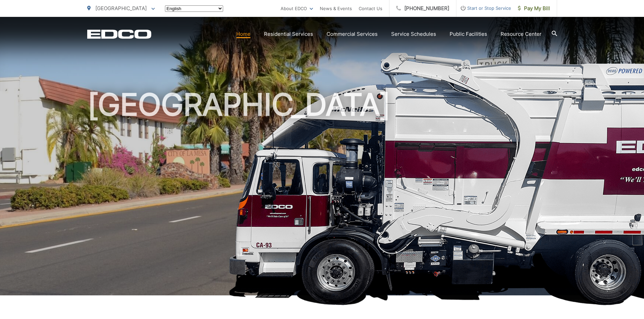  What do you see at coordinates (352, 34) in the screenshot?
I see `a: Commercial Services` at bounding box center [352, 34].